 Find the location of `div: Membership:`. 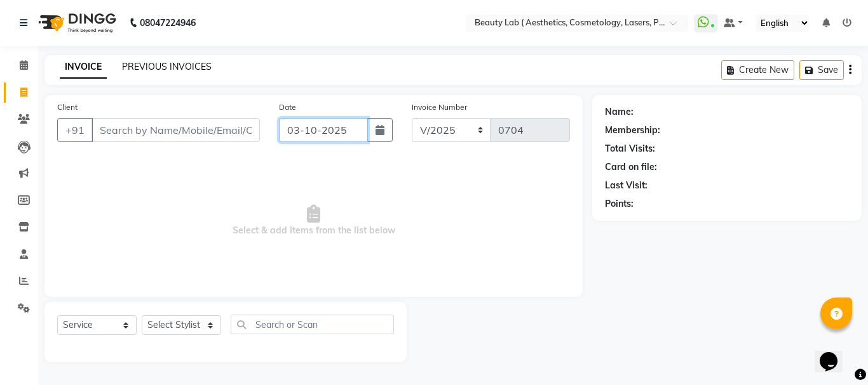

div: Membership: is located at coordinates (632, 130).